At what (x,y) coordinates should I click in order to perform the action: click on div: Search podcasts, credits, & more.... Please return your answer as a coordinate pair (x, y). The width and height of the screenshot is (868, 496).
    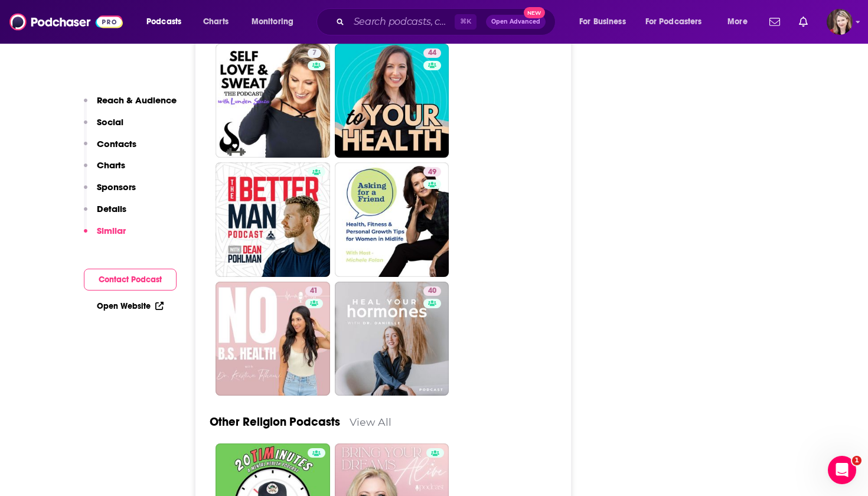
    Looking at the image, I should click on (447, 22).